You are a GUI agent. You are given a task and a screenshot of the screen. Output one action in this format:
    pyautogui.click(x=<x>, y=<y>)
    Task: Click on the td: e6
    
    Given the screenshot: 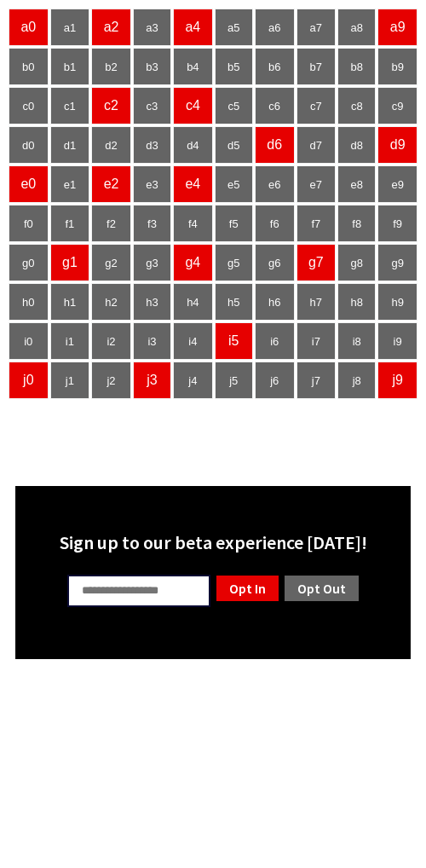 What is the action you would take?
    pyautogui.click(x=274, y=184)
    